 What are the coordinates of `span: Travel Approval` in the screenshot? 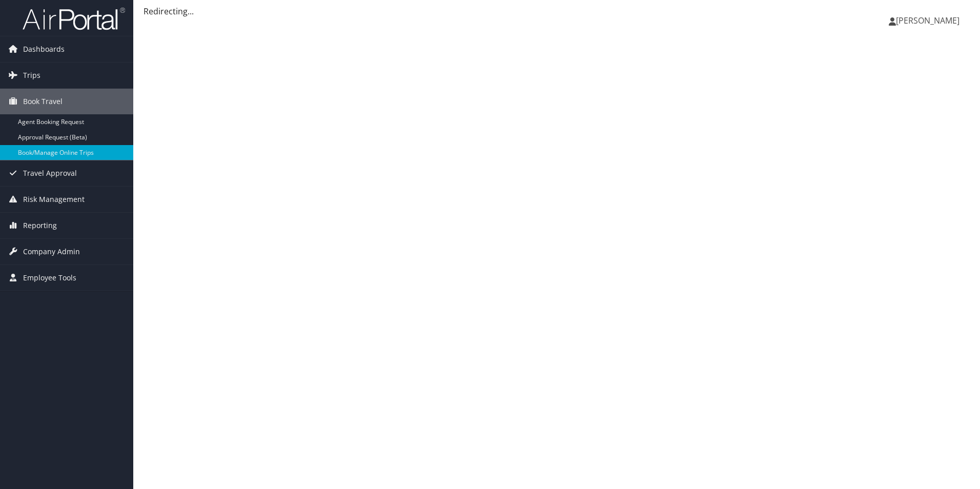 It's located at (49, 173).